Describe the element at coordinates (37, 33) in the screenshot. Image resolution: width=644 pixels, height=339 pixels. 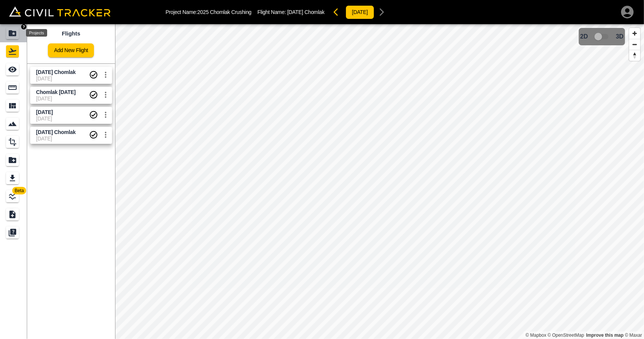
I see `div: Projects` at that location.